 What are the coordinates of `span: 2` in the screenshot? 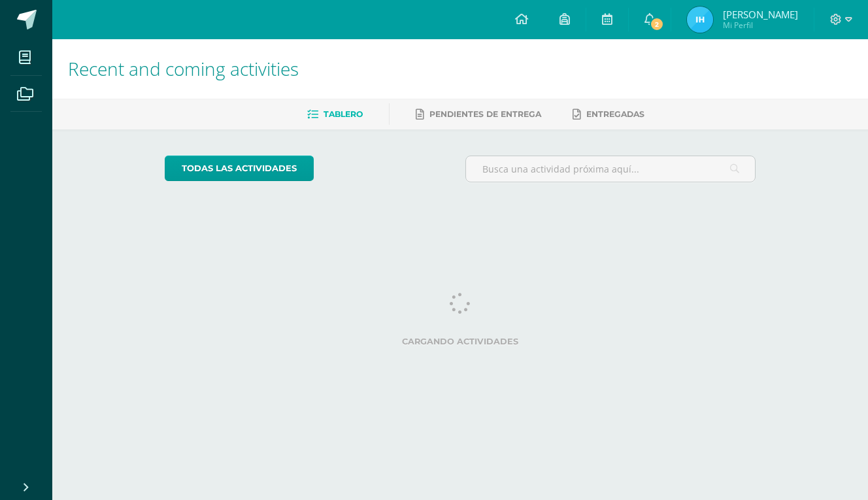 It's located at (657, 24).